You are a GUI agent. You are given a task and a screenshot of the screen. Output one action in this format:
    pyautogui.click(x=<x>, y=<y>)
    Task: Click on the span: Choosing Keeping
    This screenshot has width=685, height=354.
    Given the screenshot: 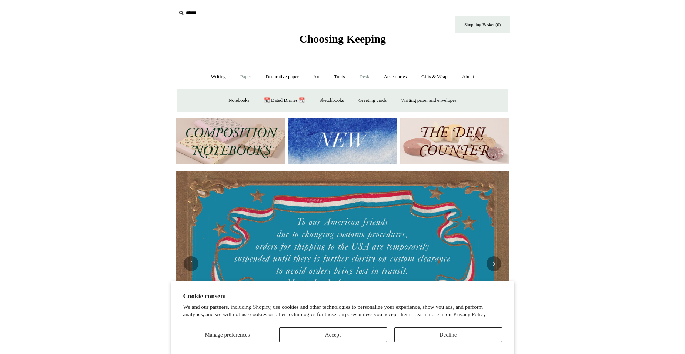 What is the action you would take?
    pyautogui.click(x=342, y=38)
    